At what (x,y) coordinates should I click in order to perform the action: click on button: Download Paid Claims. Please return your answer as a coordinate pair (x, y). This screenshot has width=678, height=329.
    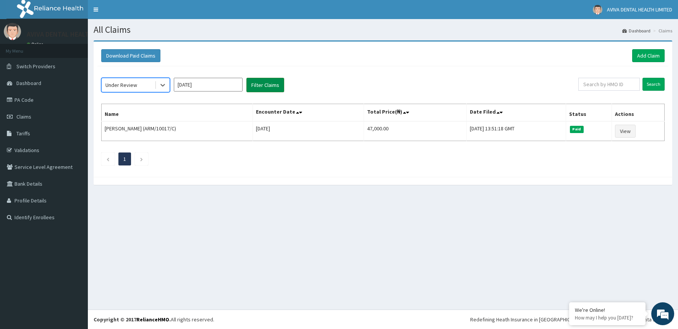
    Looking at the image, I should click on (131, 56).